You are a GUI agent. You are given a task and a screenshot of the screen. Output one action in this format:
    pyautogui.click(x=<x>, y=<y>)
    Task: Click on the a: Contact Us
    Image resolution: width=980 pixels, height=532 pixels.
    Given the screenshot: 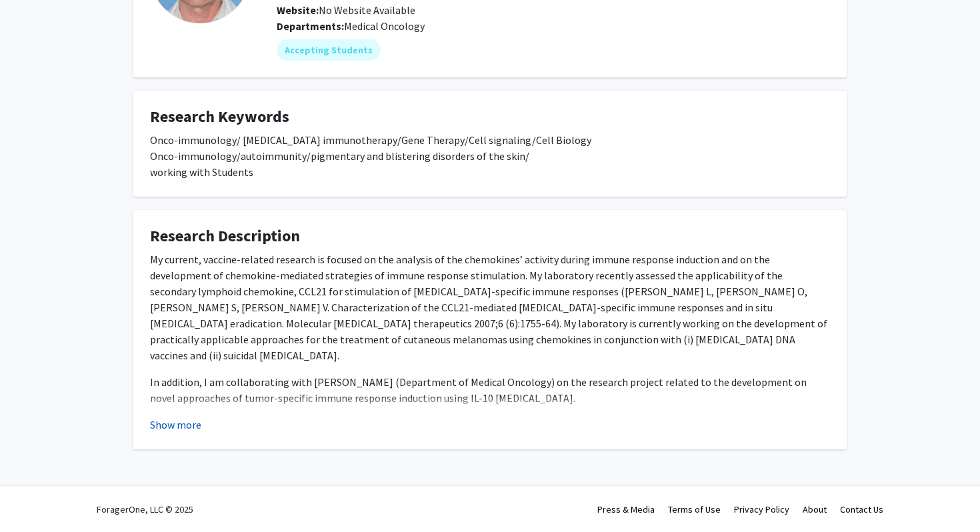 What is the action you would take?
    pyautogui.click(x=861, y=509)
    